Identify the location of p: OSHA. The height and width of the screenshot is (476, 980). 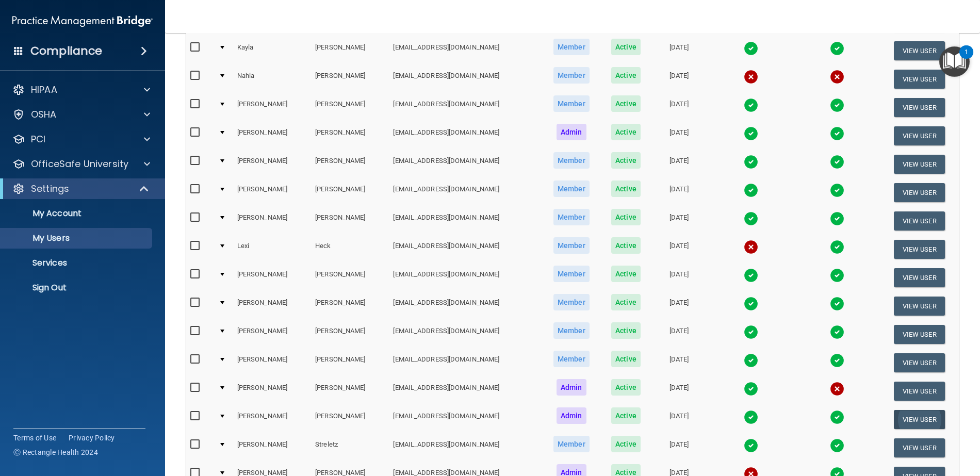
(44, 114).